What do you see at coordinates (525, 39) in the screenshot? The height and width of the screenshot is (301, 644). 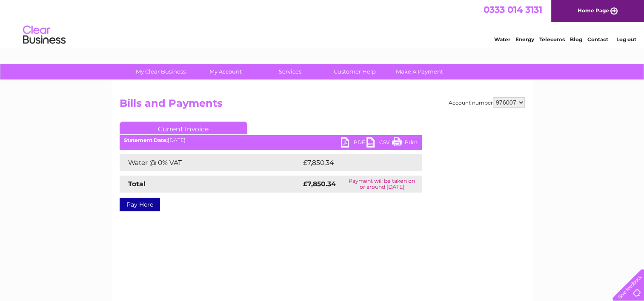 I see `a: Energy` at bounding box center [525, 39].